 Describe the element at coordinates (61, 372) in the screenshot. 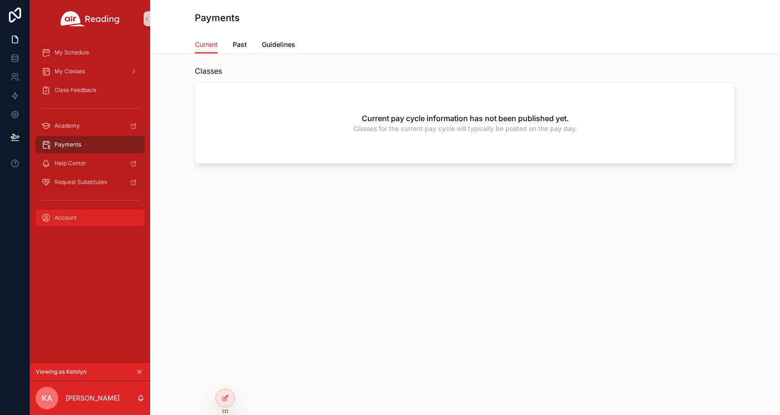

I see `span: Viewing as Katelyn` at that location.